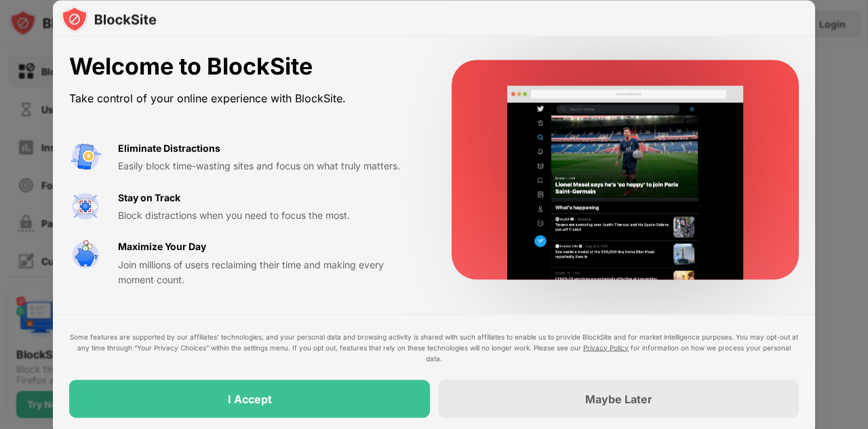  I want to click on div: Take control of your online experience with BlockSite., so click(244, 98).